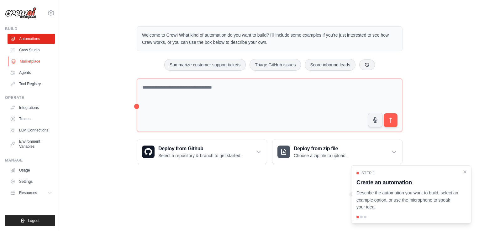 This screenshot has height=231, width=479. Describe the element at coordinates (408, 200) in the screenshot. I see `p: Describe the automation you want to build, select an example option, or use the microphone to spe...` at that location.